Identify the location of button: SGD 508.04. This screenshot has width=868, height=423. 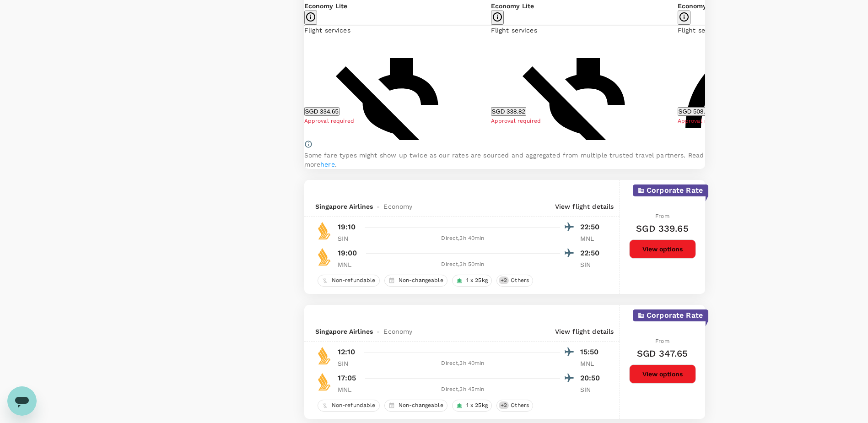
(695, 111).